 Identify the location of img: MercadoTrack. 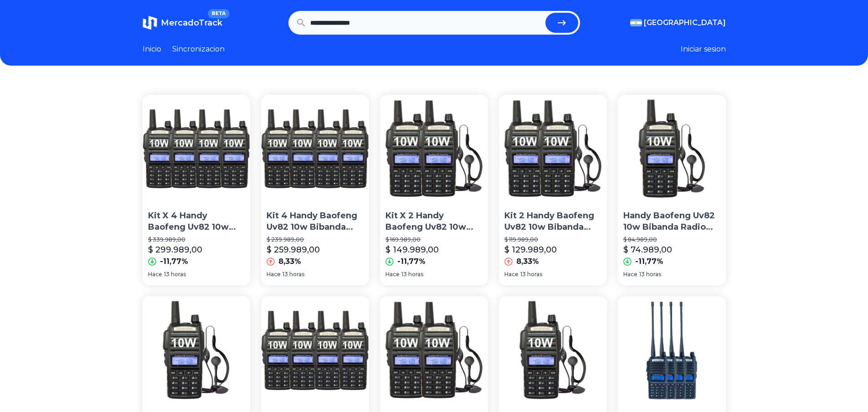
(150, 23).